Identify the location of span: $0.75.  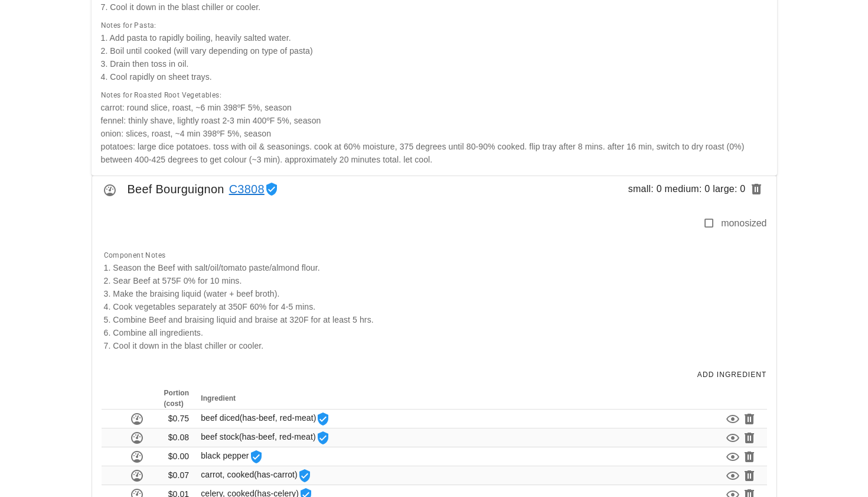
(179, 418).